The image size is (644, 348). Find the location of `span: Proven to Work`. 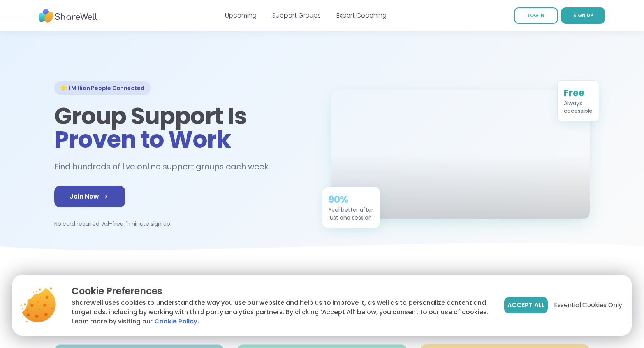

span: Proven to Work is located at coordinates (142, 140).